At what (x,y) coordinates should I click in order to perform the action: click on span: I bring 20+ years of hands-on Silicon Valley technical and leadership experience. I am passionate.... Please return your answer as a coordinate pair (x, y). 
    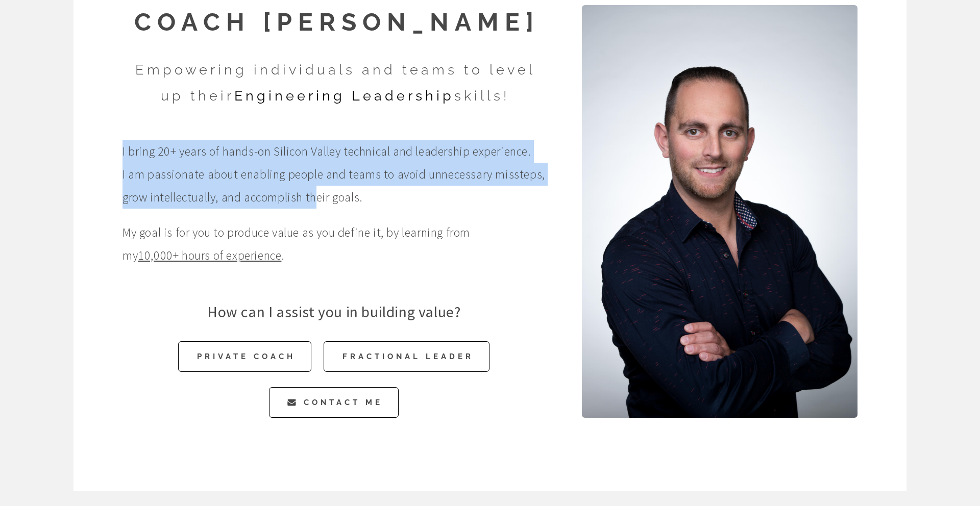
    Looking at the image, I should click on (334, 174).